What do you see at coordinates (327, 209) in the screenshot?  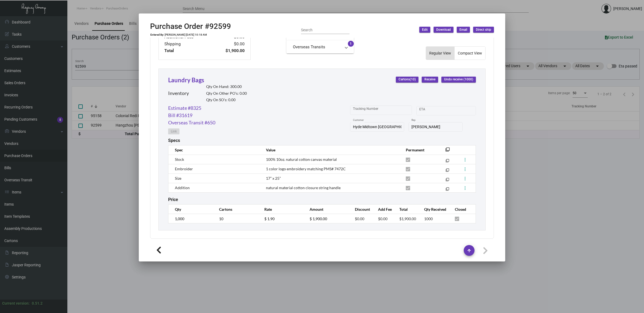 I see `th: Amount` at bounding box center [327, 209].